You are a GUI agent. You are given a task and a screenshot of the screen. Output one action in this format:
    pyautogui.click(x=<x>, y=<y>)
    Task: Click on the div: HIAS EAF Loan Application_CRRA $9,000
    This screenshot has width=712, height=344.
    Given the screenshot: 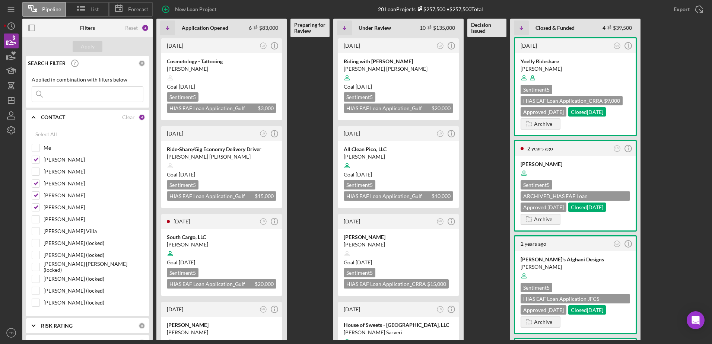 What is the action you would take?
    pyautogui.click(x=572, y=101)
    